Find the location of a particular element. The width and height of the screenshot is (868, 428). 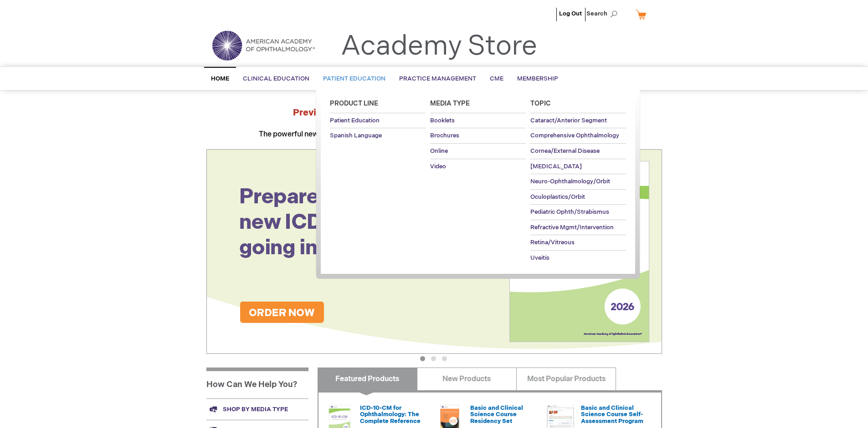

span: Cornea/External Disease is located at coordinates (565, 151).